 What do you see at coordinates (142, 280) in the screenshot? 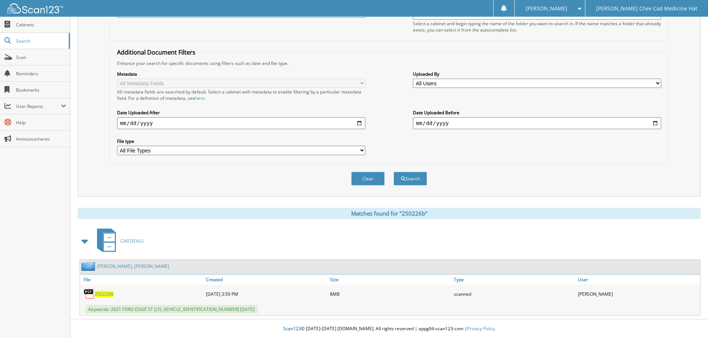
I see `a: File` at bounding box center [142, 280].